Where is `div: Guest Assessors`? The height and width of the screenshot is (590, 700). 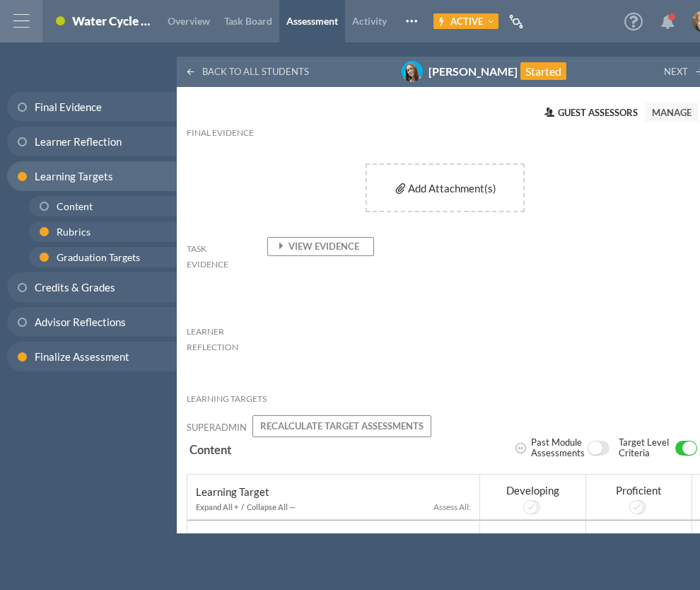
div: Guest Assessors is located at coordinates (591, 111).